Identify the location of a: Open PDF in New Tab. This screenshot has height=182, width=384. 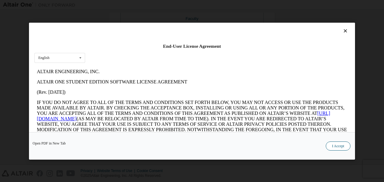
(49, 143).